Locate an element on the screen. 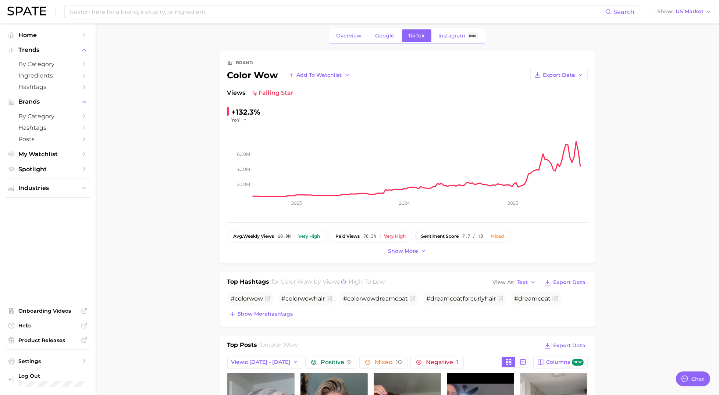 This screenshot has width=719, height=395. button: Industries is located at coordinates (48, 188).